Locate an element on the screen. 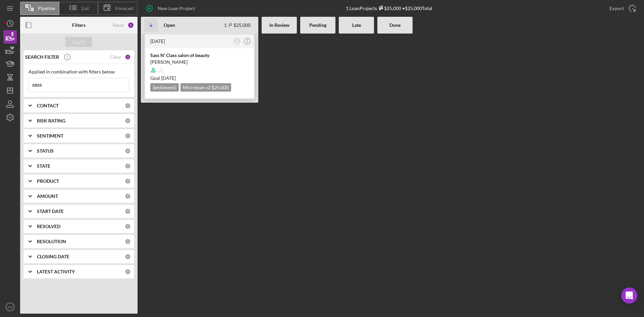 This screenshot has width=644, height=317. span: Goal is located at coordinates (163, 78).